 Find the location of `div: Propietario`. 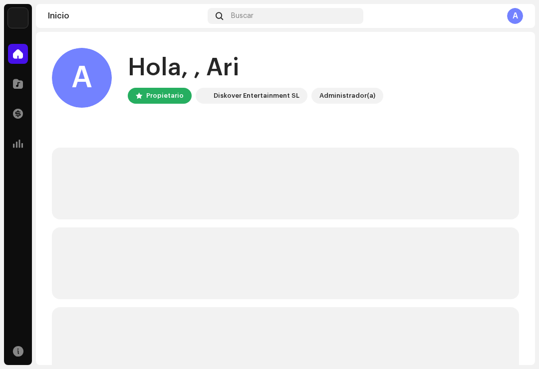

div: Propietario is located at coordinates (165, 96).